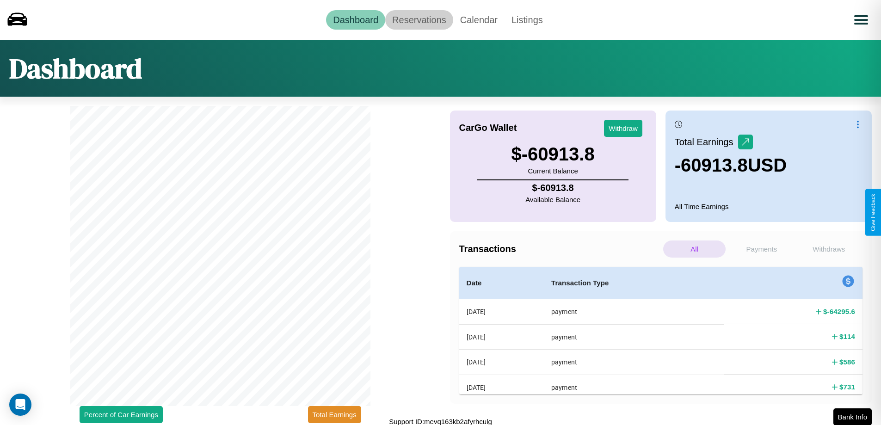  What do you see at coordinates (75, 68) in the screenshot?
I see `h1: Dashboard` at bounding box center [75, 68].